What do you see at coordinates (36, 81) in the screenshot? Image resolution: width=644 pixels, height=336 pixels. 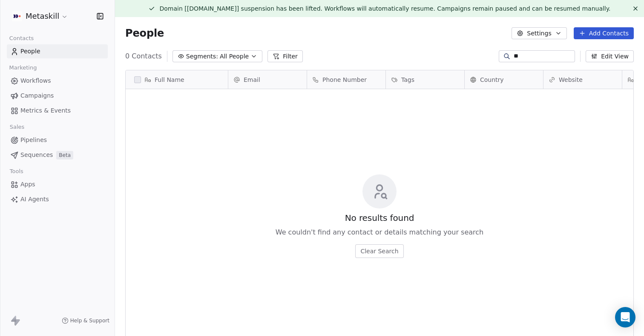 I see `span: Workflows` at bounding box center [36, 81].